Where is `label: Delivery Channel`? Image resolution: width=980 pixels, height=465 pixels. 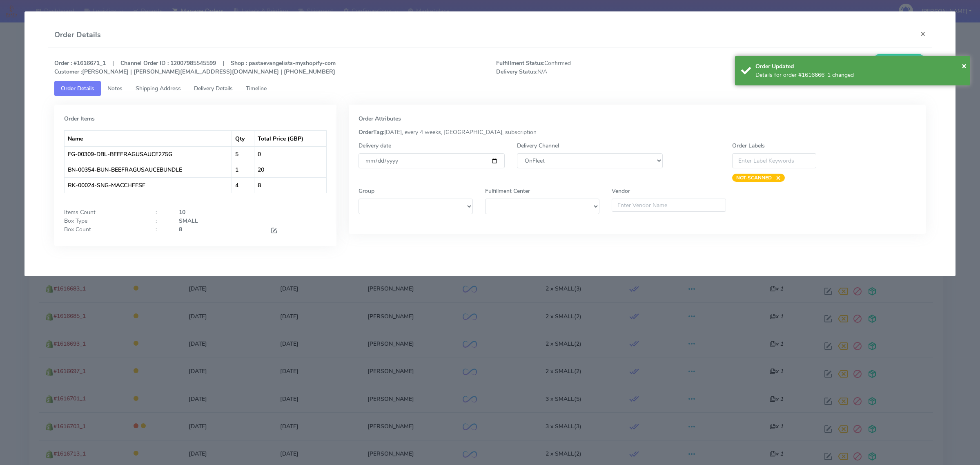
label: Delivery Channel is located at coordinates (538, 145).